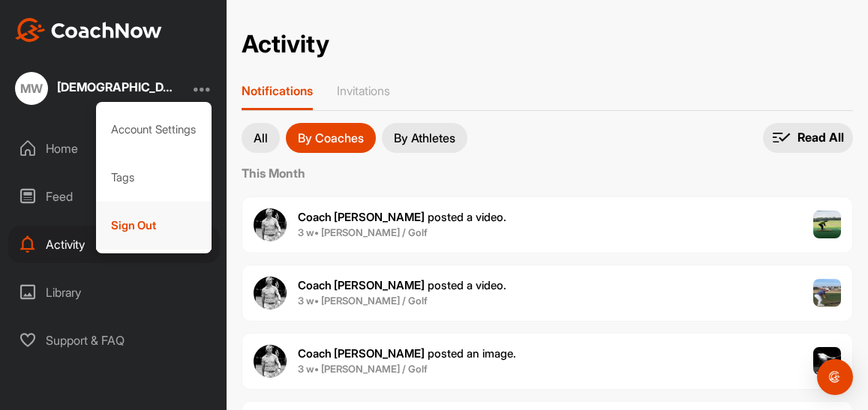 The image size is (868, 410). What do you see at coordinates (547, 173) in the screenshot?
I see `label: This Month` at bounding box center [547, 173].